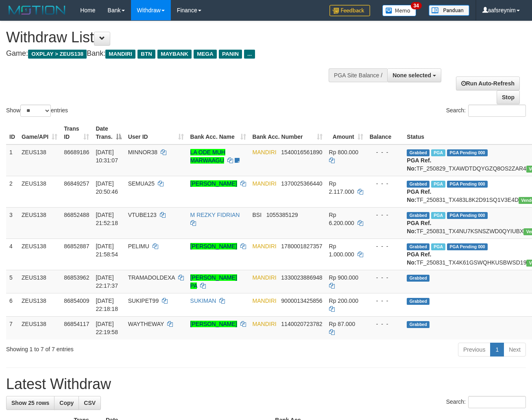 This screenshot has height=420, width=532. What do you see at coordinates (497, 111) in the screenshot?
I see `input: Search:` at bounding box center [497, 111].